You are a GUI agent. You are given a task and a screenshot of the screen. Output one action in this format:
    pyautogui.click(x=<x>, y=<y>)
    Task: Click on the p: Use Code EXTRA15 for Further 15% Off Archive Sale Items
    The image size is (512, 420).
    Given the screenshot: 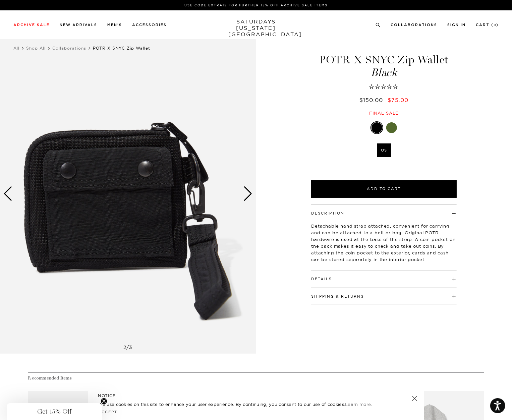 What is the action you would take?
    pyautogui.click(x=256, y=5)
    